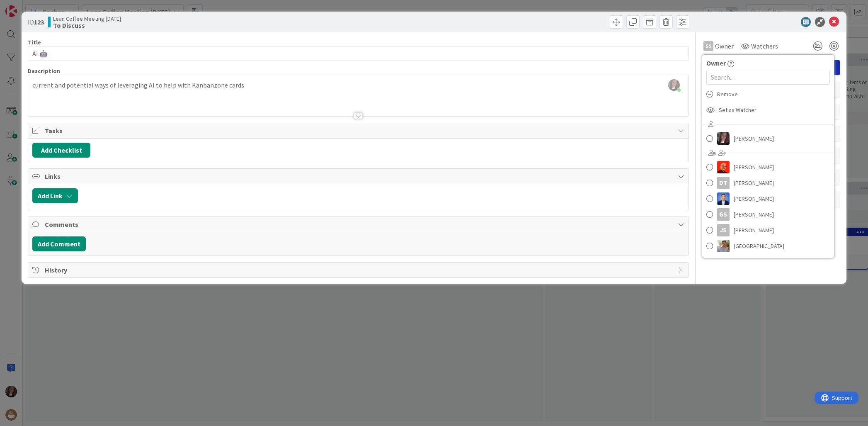 The height and width of the screenshot is (426, 868). Describe the element at coordinates (358, 85) in the screenshot. I see `p: current and potential ways of leveraging AI to help with Kanbanzone cards` at that location.